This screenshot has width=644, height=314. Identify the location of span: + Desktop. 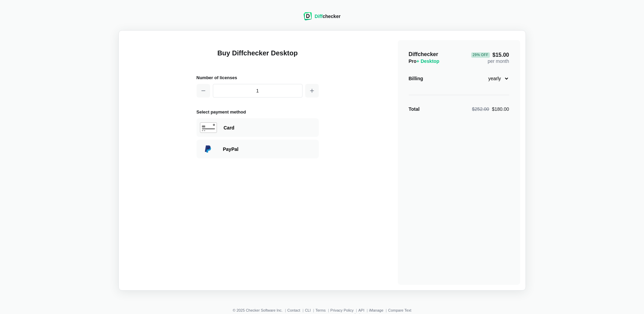
(427, 61).